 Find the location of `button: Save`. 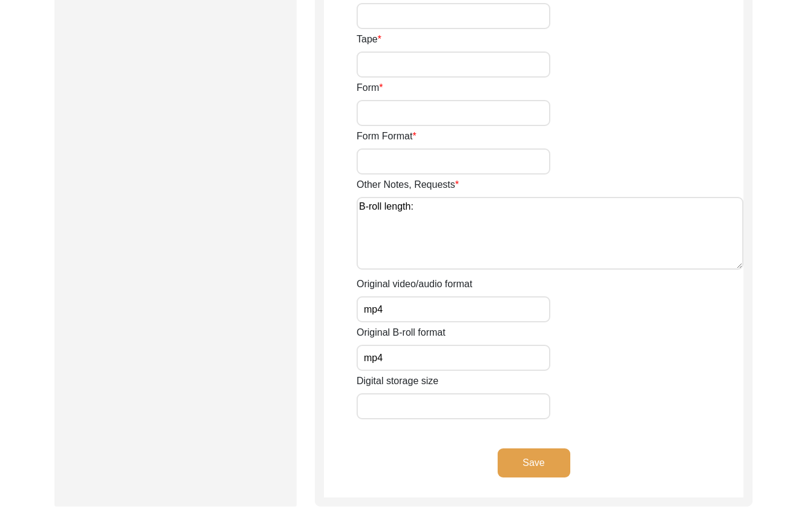

button: Save is located at coordinates (534, 463).